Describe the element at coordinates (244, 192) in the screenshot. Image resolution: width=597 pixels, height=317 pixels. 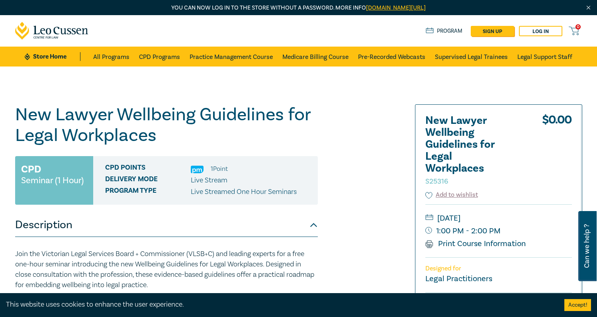
I see `p: Live Streamed One Hour Seminars` at that location.